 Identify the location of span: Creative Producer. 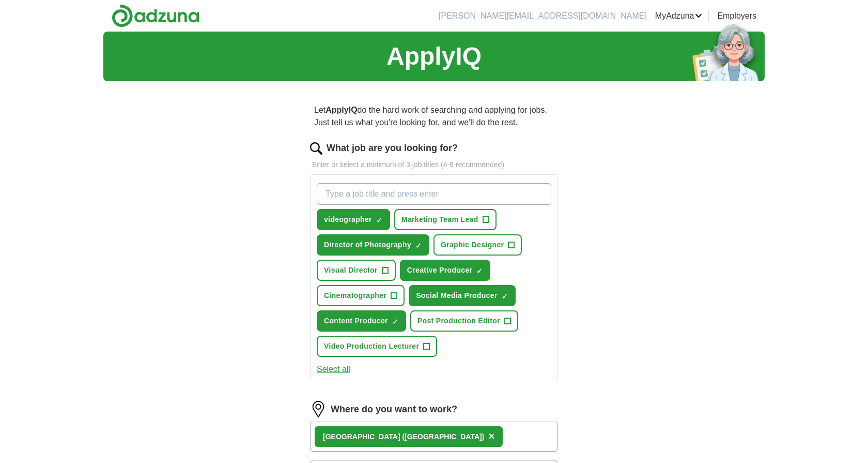
(440, 270).